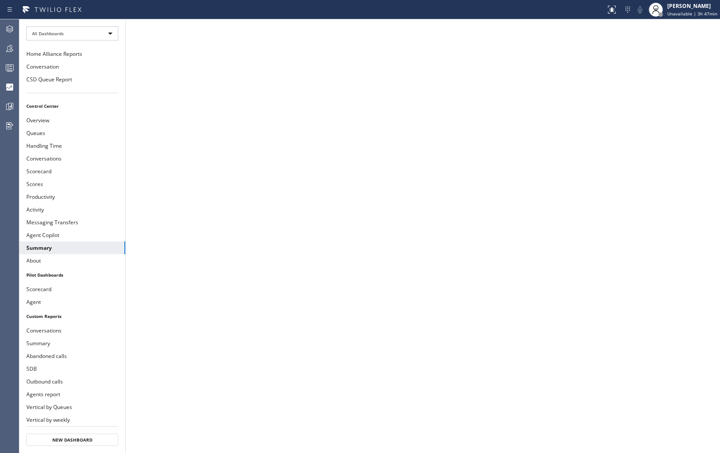 Image resolution: width=720 pixels, height=453 pixels. What do you see at coordinates (72, 106) in the screenshot?
I see `li: Control Center` at bounding box center [72, 106].